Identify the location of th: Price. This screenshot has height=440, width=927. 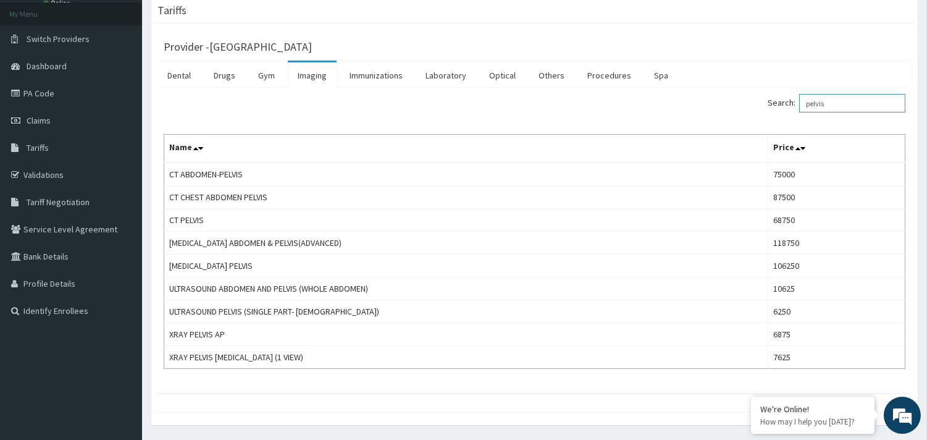
(837, 149).